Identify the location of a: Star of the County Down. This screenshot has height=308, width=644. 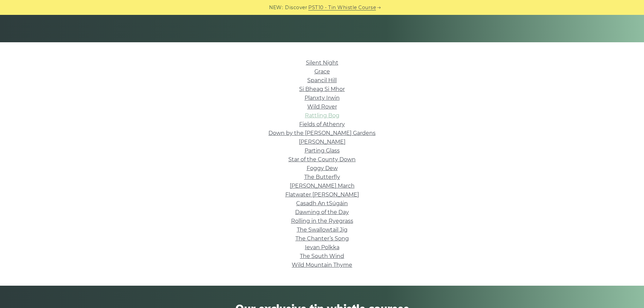
(322, 159).